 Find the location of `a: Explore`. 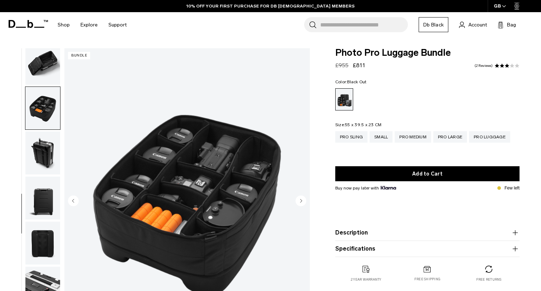

a: Explore is located at coordinates (89, 25).